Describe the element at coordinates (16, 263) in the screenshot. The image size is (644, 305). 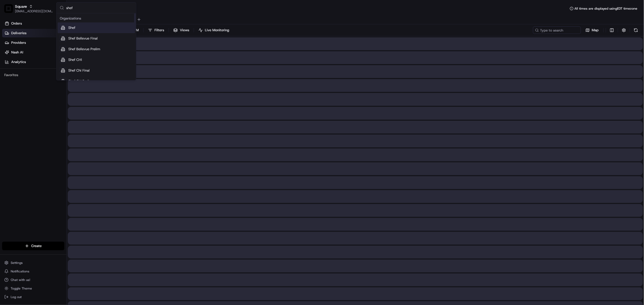
I see `span: Settings` at that location.